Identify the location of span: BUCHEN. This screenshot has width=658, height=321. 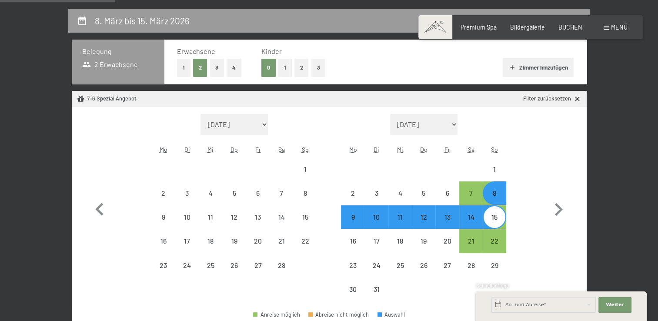
(570, 27).